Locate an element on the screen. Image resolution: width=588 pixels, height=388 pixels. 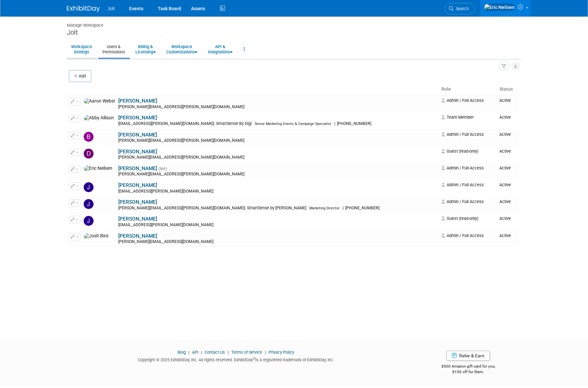
a: Blog is located at coordinates (181, 352).